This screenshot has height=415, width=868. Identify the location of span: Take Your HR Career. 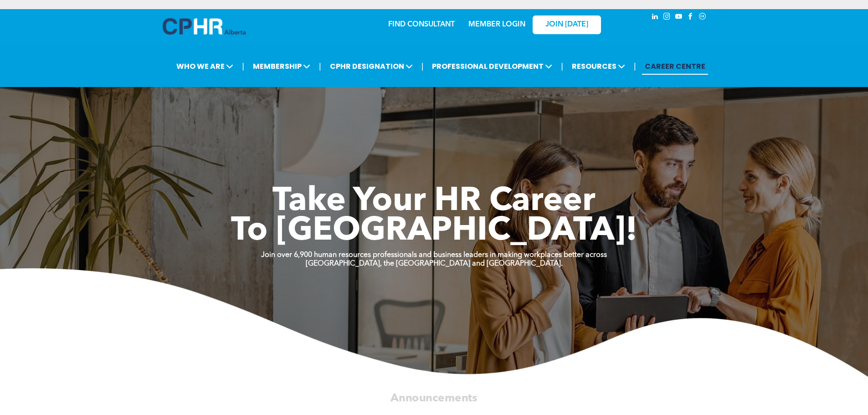
(434, 201).